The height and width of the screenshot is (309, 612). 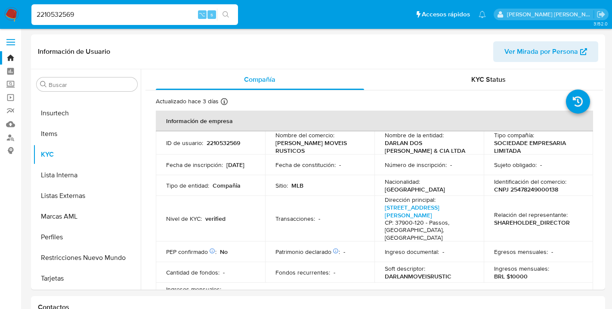 What do you see at coordinates (546, 52) in the screenshot?
I see `button: Ver Mirada por Persona` at bounding box center [546, 52].